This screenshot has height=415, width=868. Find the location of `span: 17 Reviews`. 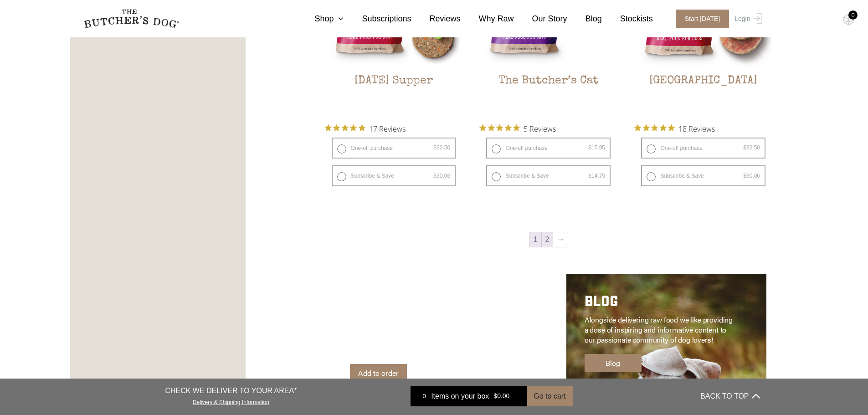

span: 17 Reviews is located at coordinates (387, 128).